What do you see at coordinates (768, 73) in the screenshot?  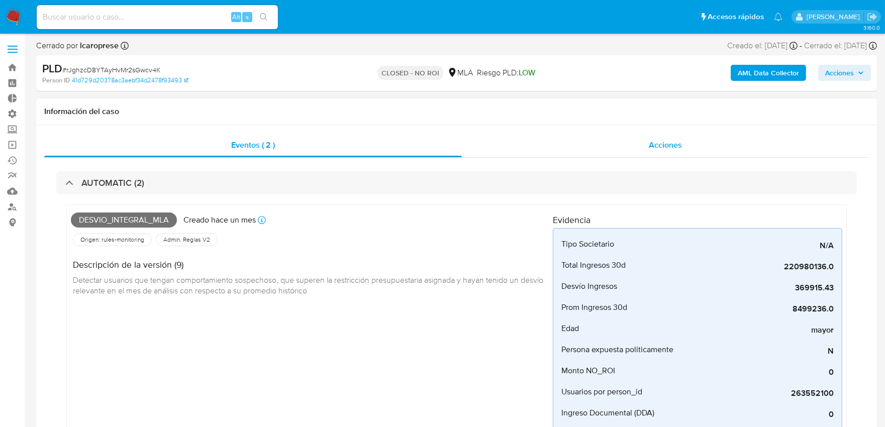 I see `b: AML Data Collector` at bounding box center [768, 73].